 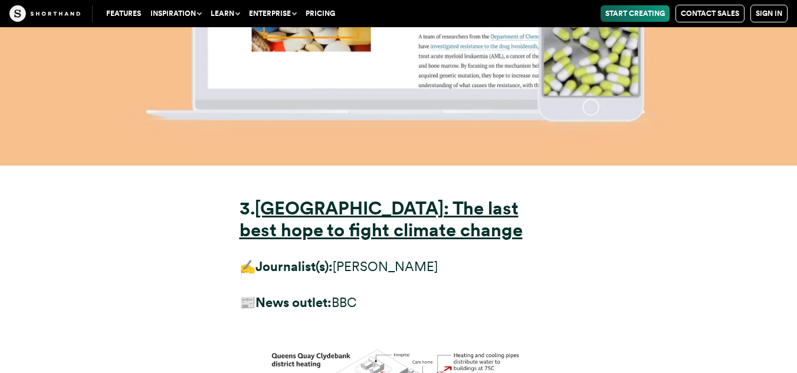 I want to click on a: Features, so click(x=123, y=14).